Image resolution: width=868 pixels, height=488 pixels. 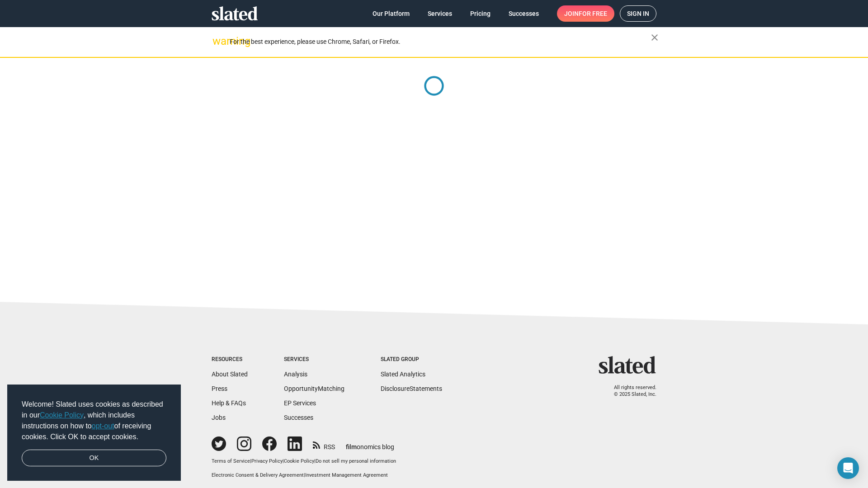 I want to click on a: Help & FAQs, so click(x=229, y=404).